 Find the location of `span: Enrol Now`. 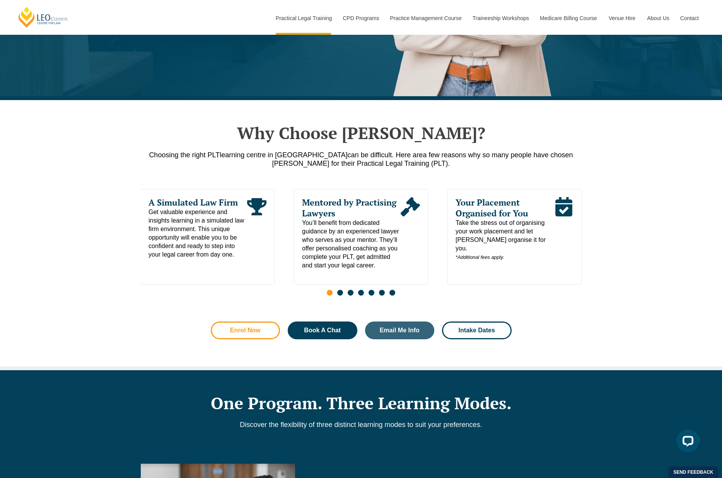

span: Enrol Now is located at coordinates (245, 331).